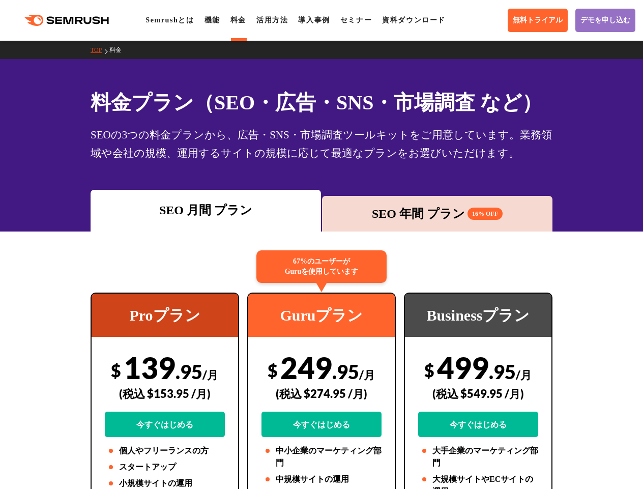  Describe the element at coordinates (605, 20) in the screenshot. I see `a: デモを申し込む` at that location.